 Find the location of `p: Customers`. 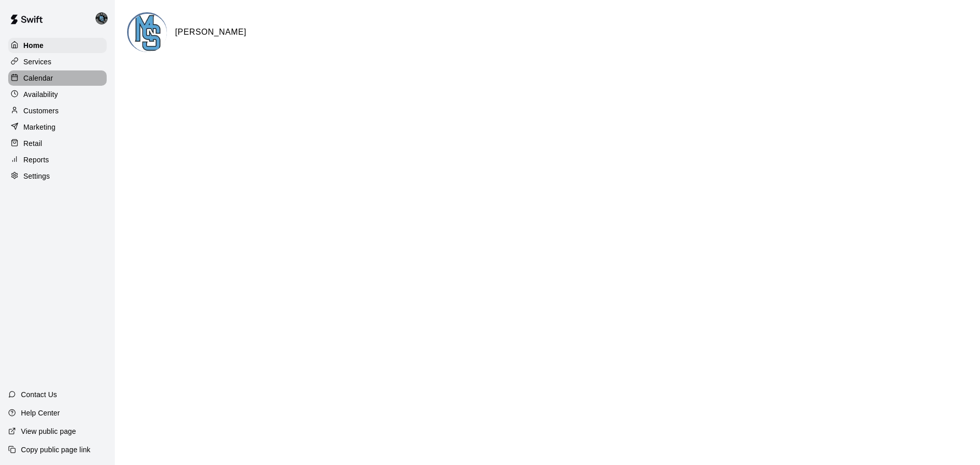

p: Customers is located at coordinates (41, 110).